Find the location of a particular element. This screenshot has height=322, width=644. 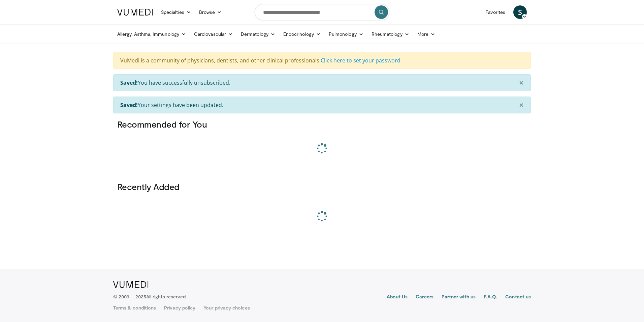

a: Cardiovascular is located at coordinates (213, 34).